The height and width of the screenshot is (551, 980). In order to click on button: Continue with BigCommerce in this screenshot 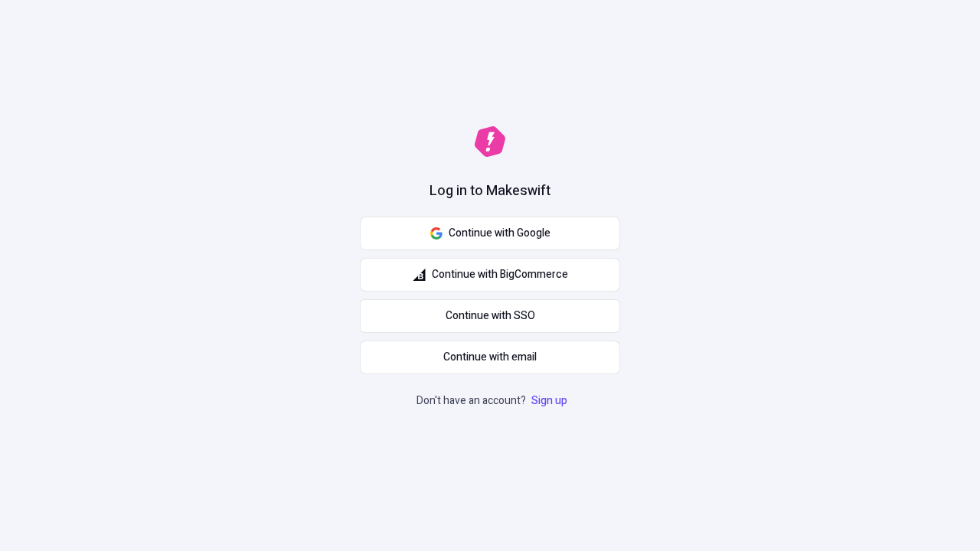, I will do `click(490, 275)`.